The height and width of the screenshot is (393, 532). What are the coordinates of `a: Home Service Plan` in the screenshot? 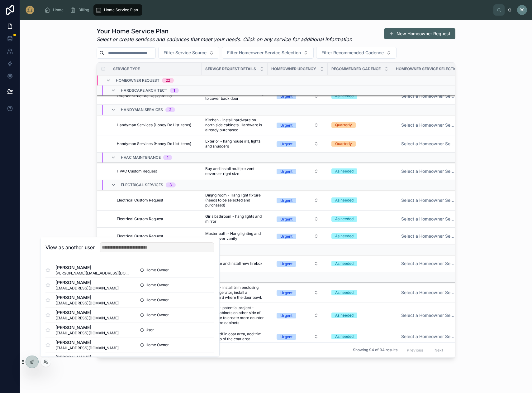 It's located at (118, 10).